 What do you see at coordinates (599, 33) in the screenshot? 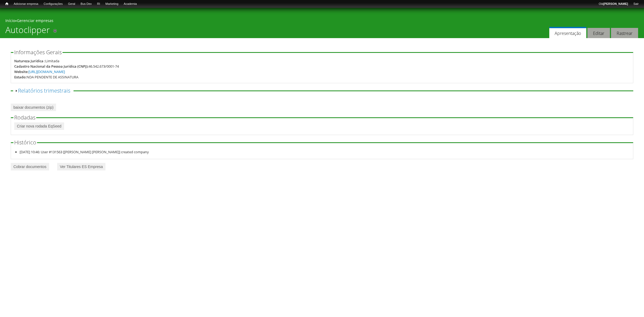
I see `a: Editar` at bounding box center [599, 33].